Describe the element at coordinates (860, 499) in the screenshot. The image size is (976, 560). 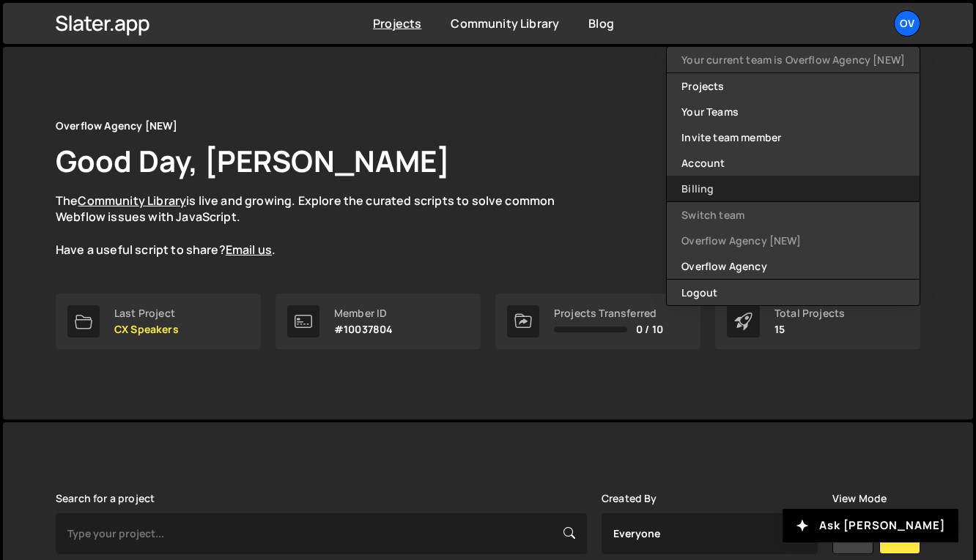
I see `label: View Mode` at that location.